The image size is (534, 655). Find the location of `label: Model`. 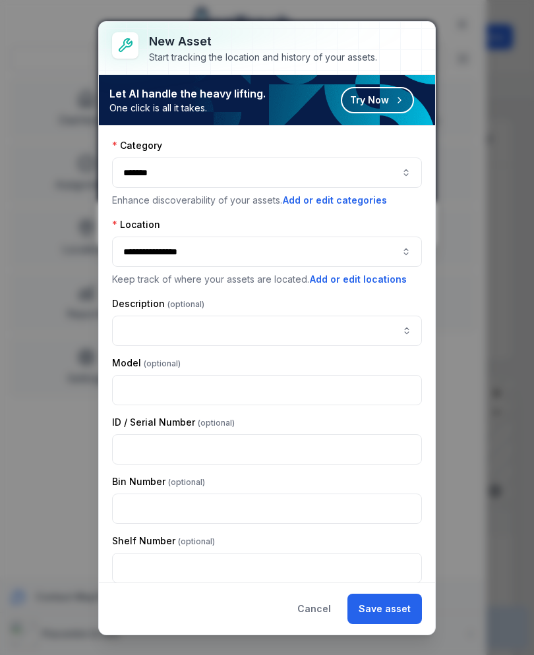

label: Model is located at coordinates (146, 363).